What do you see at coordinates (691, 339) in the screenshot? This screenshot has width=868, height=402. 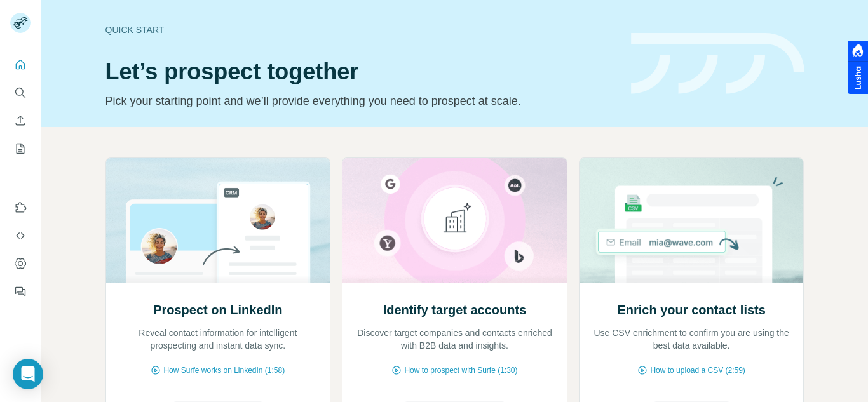 I see `p: Use CSV enrichment to confirm you are using the best data available.` at bounding box center [691, 339].